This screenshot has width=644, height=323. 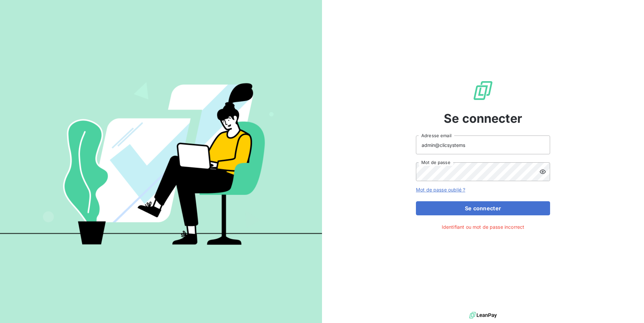 What do you see at coordinates (483, 315) in the screenshot?
I see `img: logo` at bounding box center [483, 315].